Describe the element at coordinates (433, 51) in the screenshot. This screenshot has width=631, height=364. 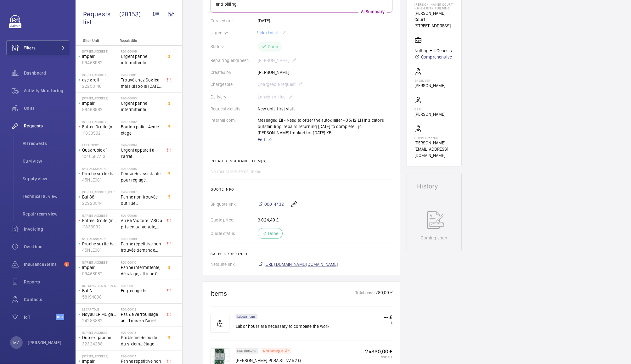
I see `p: Notting Hill Genesis` at that location.